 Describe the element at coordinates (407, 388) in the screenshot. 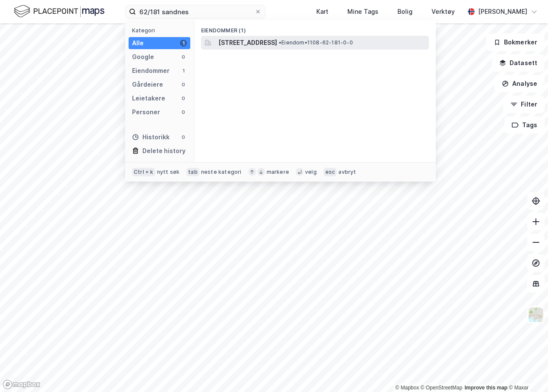

I see `a: Mapbox` at that location.